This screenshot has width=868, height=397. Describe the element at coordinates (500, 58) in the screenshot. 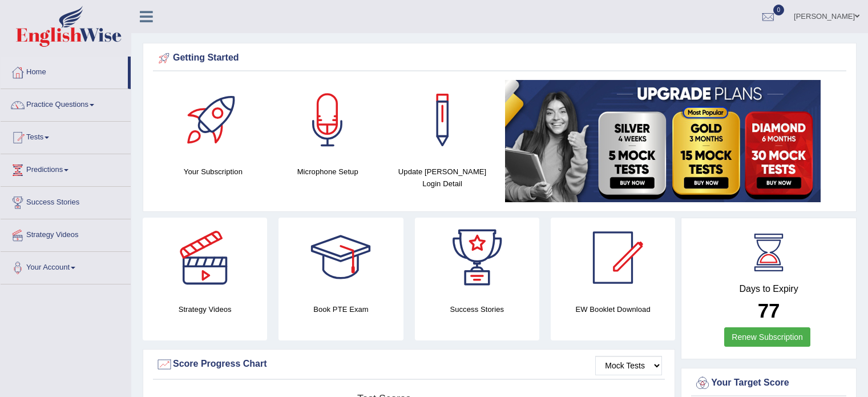

I see `div: Getting Started` at that location.